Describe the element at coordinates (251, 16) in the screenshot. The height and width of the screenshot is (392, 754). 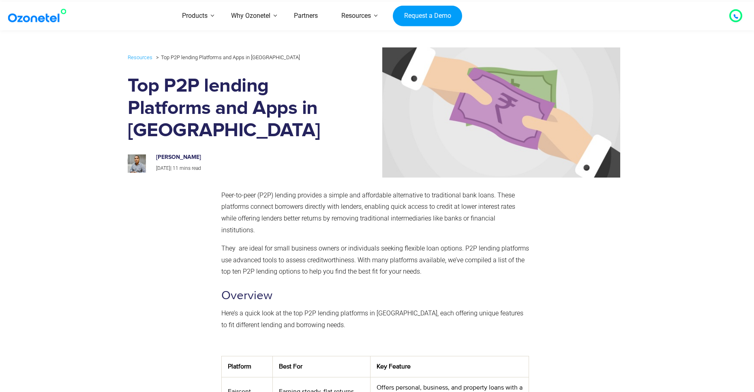
I see `a: Why Ozonetel` at that location.